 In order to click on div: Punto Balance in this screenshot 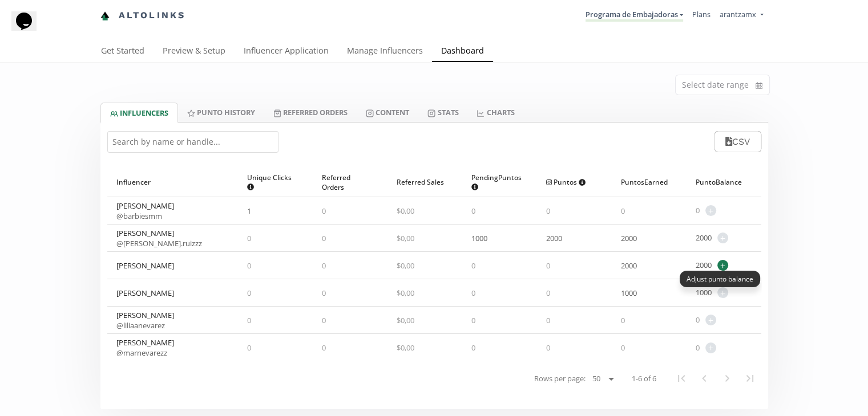, I will do `click(724, 182)`.